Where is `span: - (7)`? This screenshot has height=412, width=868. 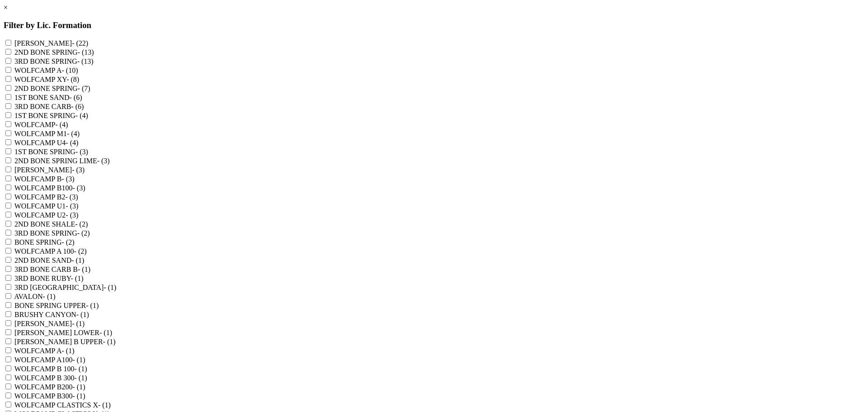
span: - (7) is located at coordinates (84, 89).